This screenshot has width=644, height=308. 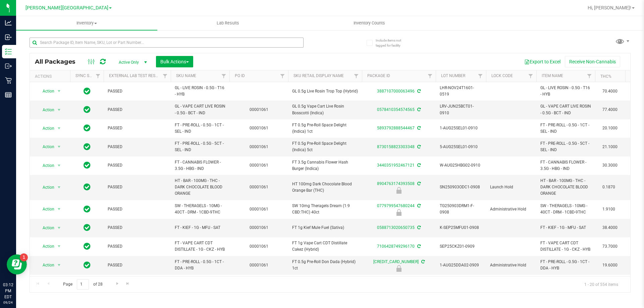 I want to click on span: HT - BAR - 100MG - THC - DARK CHOCOLATE BLOOD ORANGE, so click(x=565, y=187).